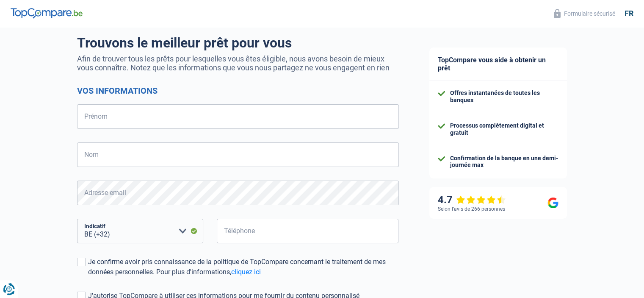  Describe the element at coordinates (47, 13) in the screenshot. I see `img: TopCompare Logo` at that location.